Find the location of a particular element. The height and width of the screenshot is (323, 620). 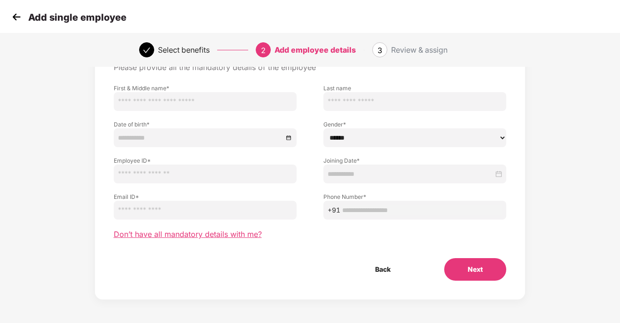

div: Select benefits is located at coordinates (184, 50).